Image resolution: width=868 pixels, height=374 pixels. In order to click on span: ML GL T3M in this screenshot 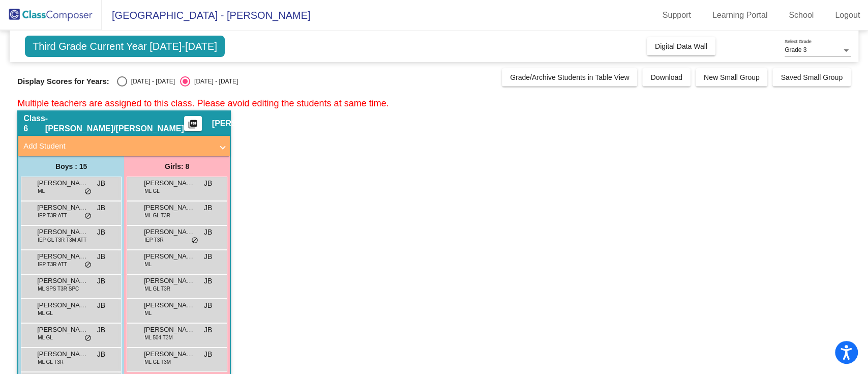, I will do `click(157, 362)`.